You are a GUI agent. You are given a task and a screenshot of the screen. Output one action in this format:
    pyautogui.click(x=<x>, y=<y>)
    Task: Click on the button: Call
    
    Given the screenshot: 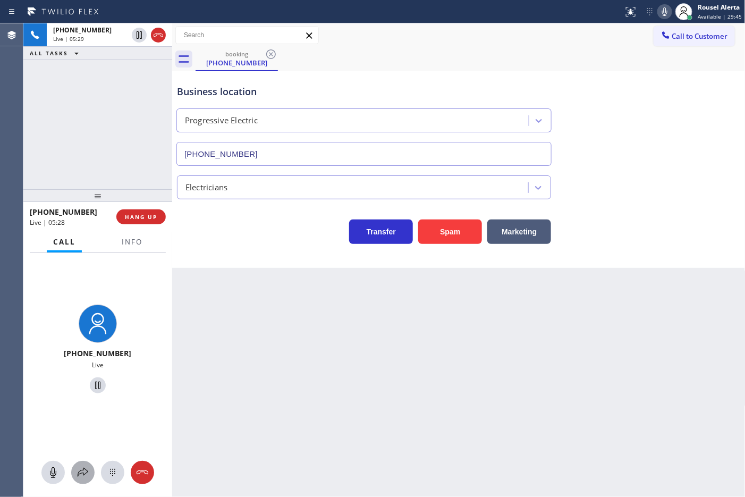 What is the action you would take?
    pyautogui.click(x=64, y=242)
    